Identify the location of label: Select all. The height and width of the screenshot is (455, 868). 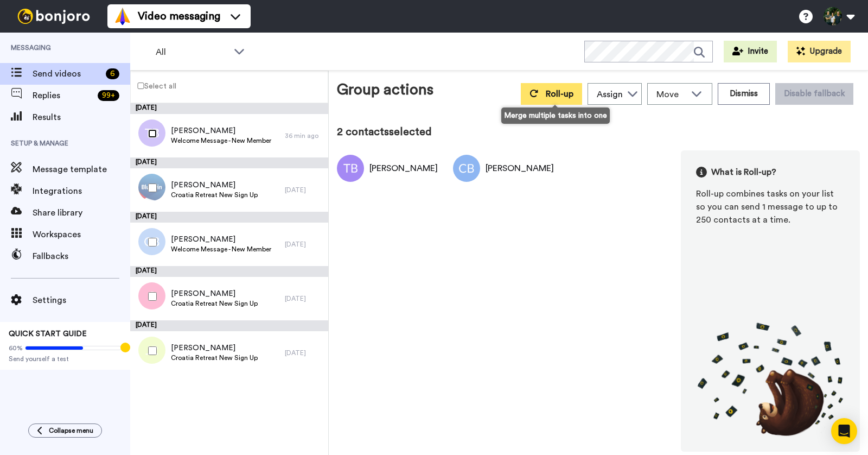
(153, 86).